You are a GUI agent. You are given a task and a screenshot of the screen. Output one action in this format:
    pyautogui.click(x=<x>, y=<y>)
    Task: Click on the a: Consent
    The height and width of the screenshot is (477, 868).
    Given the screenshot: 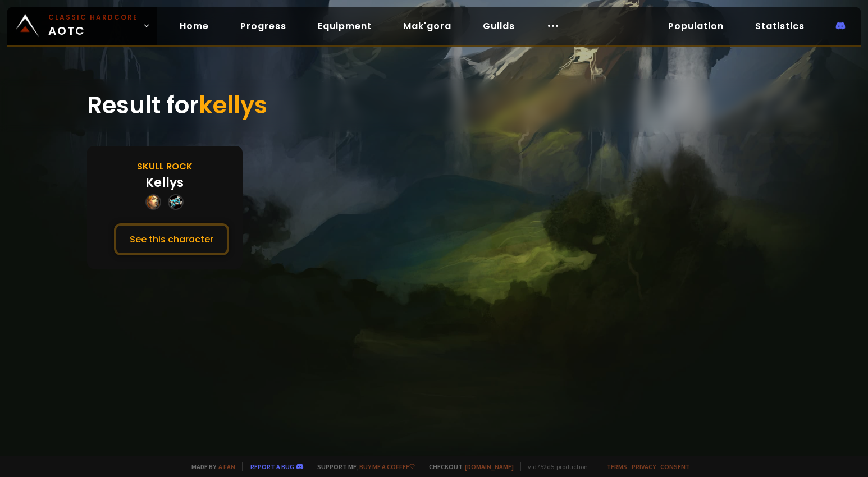 What is the action you would take?
    pyautogui.click(x=675, y=466)
    